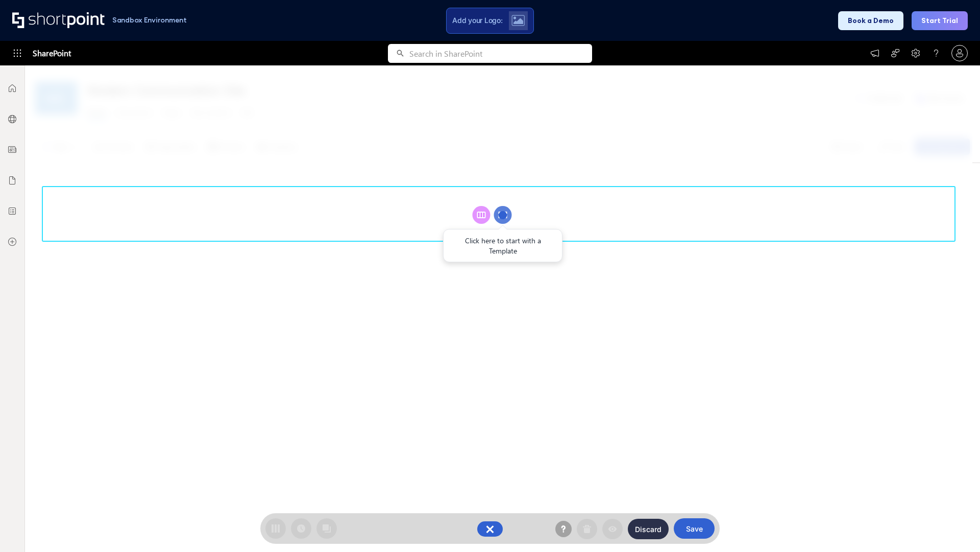  I want to click on span: Add your Logo:, so click(478, 21).